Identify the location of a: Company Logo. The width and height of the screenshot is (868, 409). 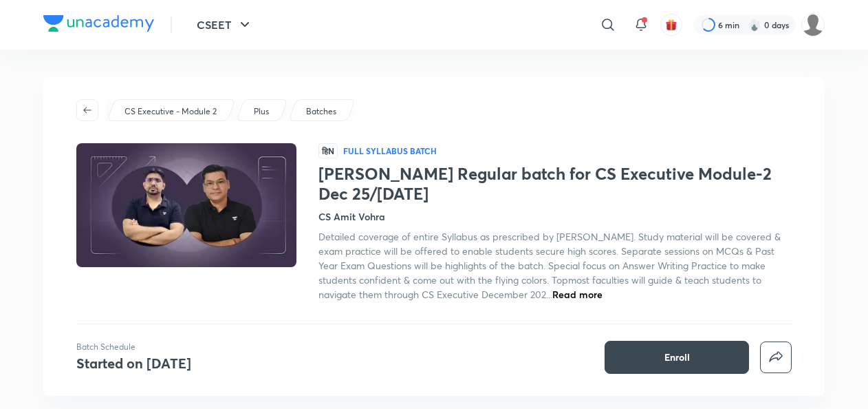
(98, 25).